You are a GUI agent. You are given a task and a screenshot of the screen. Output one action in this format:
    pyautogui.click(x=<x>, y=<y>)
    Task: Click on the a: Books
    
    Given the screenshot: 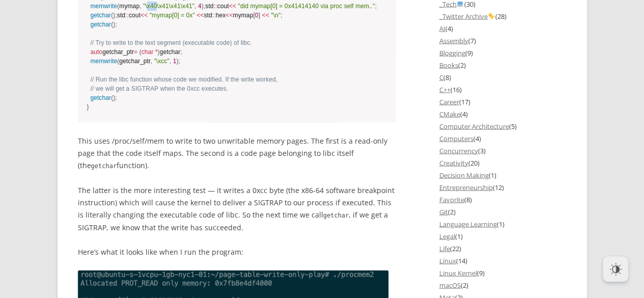 What is the action you would take?
    pyautogui.click(x=449, y=65)
    